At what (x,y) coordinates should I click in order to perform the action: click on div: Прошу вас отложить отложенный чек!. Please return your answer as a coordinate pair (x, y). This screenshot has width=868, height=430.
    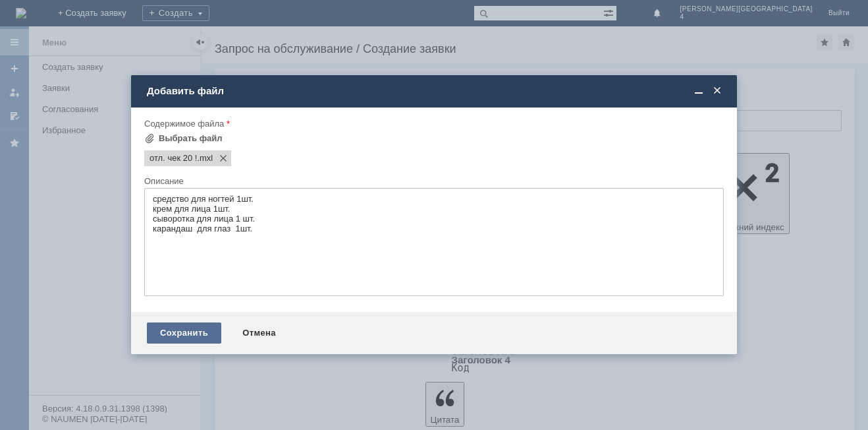
    Looking at the image, I should click on (99, 10).